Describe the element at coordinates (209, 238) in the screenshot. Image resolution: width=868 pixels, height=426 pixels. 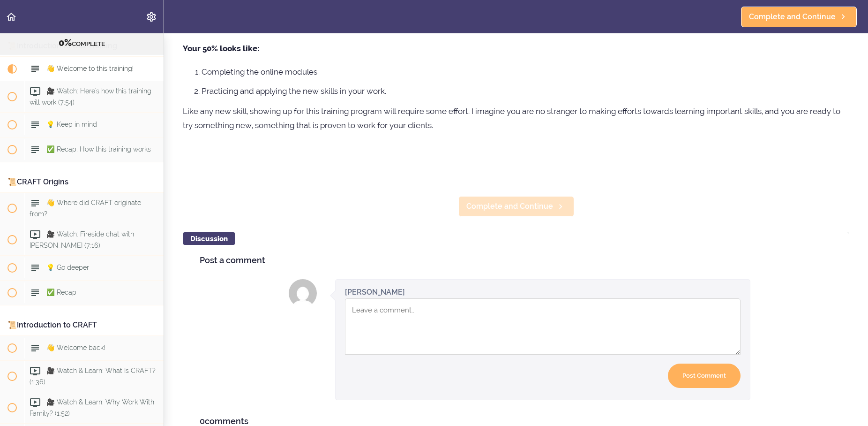
I see `div: Discussion` at that location.